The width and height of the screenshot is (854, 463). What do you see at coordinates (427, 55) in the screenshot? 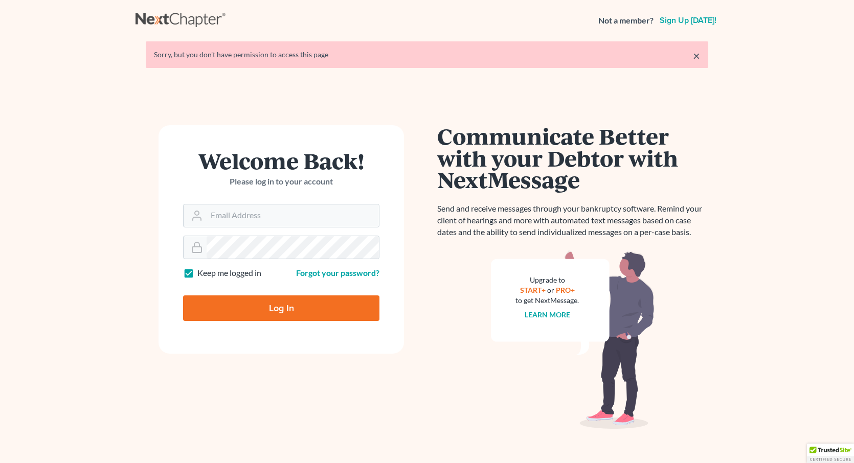
I see `div: Sorry, but you don't have permission to access this page` at bounding box center [427, 55].